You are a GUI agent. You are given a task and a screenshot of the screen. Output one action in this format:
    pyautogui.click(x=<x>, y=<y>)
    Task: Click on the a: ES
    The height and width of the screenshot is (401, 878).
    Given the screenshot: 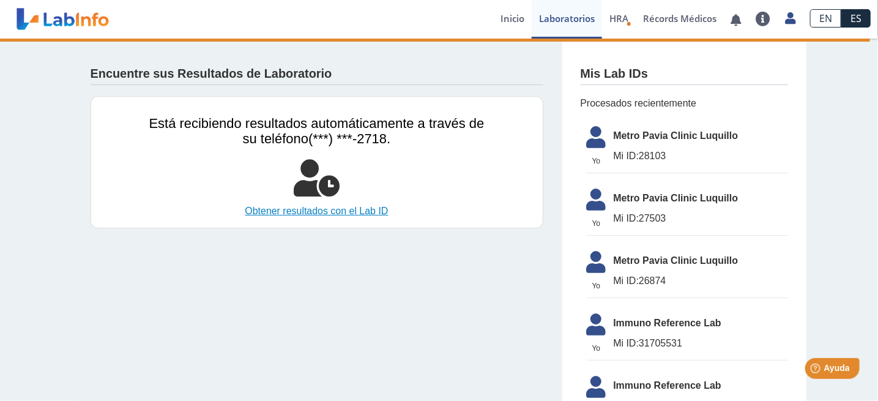 What is the action you would take?
    pyautogui.click(x=856, y=18)
    